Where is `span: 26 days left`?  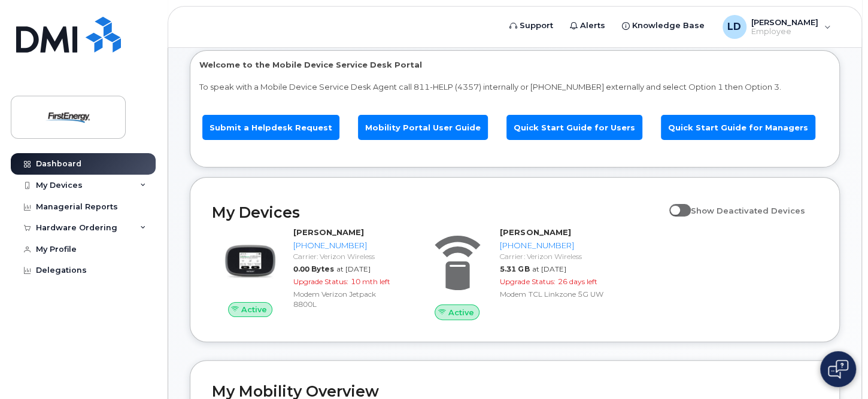 span: 26 days left is located at coordinates (577, 282).